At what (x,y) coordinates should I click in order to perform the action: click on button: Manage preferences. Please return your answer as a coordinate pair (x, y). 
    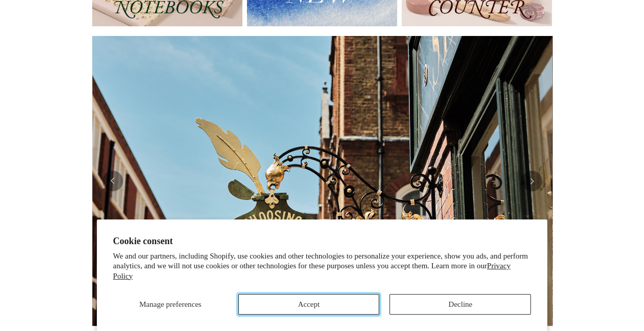
    Looking at the image, I should click on (171, 303).